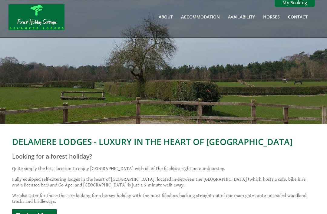 This screenshot has width=327, height=214. Describe the element at coordinates (160, 199) in the screenshot. I see `p: We also cater for those that are looking for a horsey holiday with the most fabulous hacking stra...` at that location.